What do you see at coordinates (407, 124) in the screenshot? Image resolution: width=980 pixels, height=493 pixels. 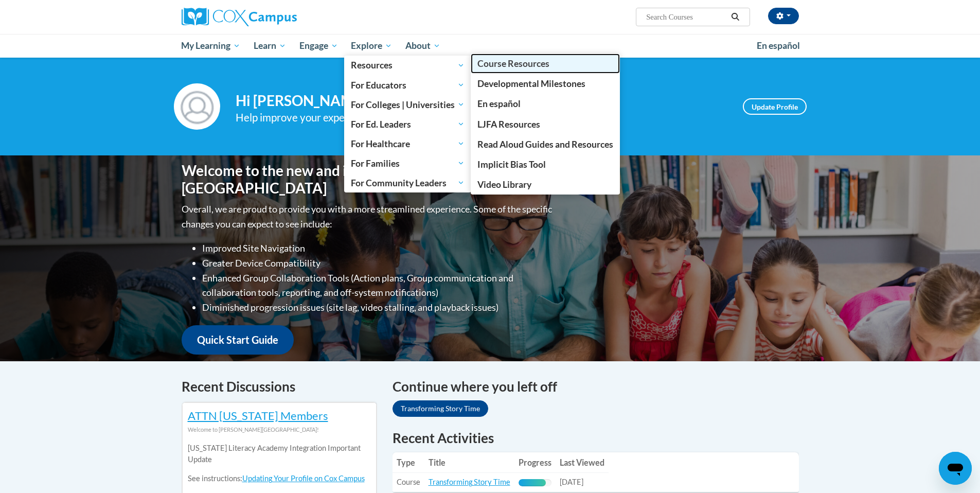 I see `span: For Ed. Leaders` at bounding box center [407, 124].